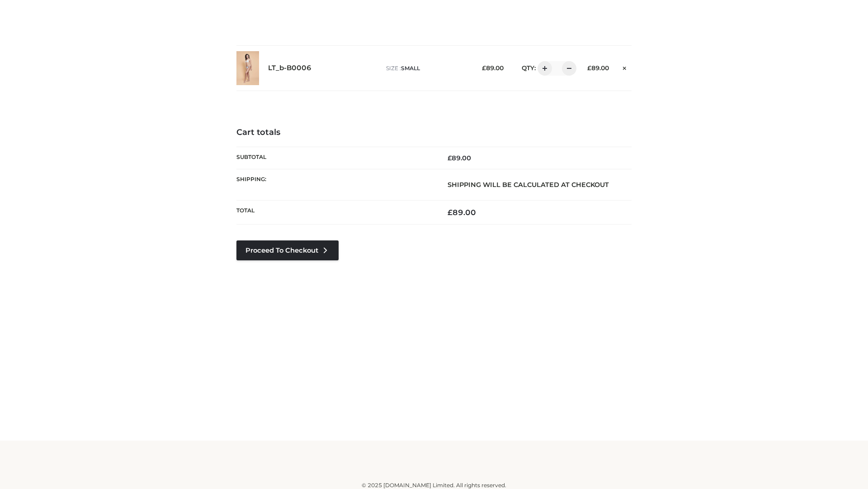  What do you see at coordinates (434, 133) in the screenshot?
I see `h4: Cart totals` at bounding box center [434, 133].